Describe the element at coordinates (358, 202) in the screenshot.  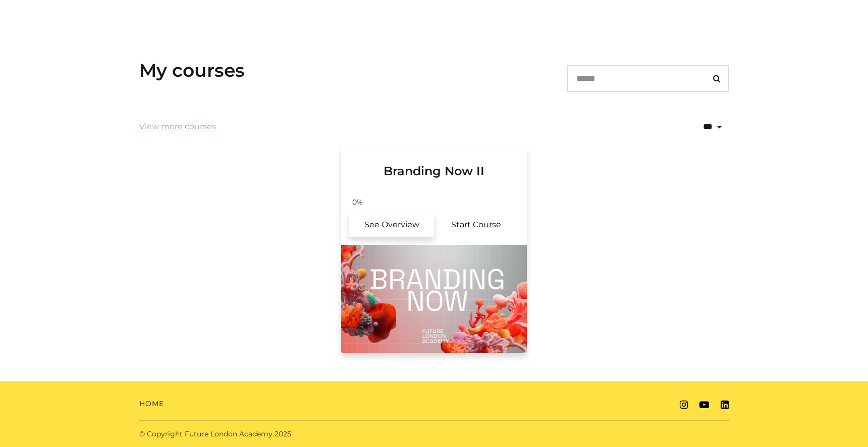
I see `span: 0%` at that location.